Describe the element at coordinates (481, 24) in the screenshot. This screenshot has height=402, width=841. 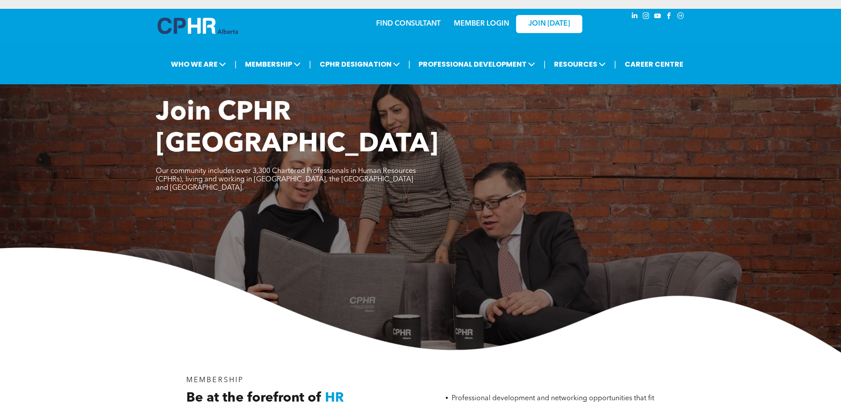
I see `a: MEMBER LOGIN` at that location.